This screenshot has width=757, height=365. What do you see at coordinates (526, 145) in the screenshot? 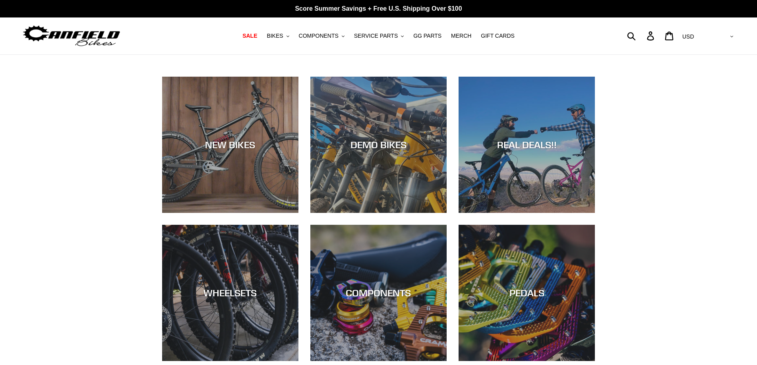
I see `div: REAL DEALS!!` at bounding box center [526, 145].